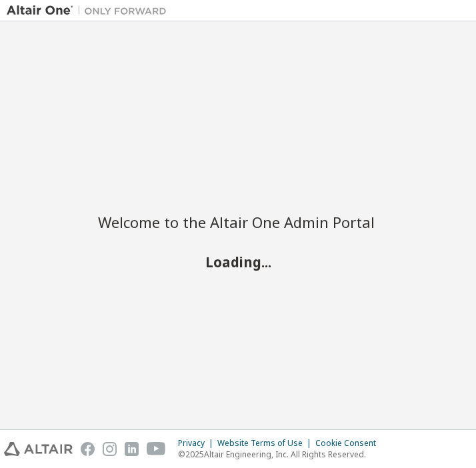 The width and height of the screenshot is (476, 468). Describe the element at coordinates (90, 11) in the screenshot. I see `img: Altair One` at that location.